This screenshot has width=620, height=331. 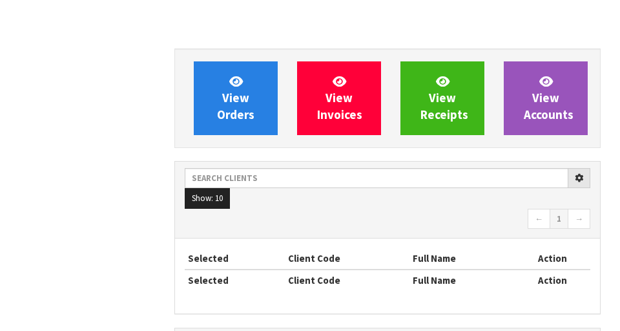 I want to click on a: ViewReceipts, so click(x=442, y=98).